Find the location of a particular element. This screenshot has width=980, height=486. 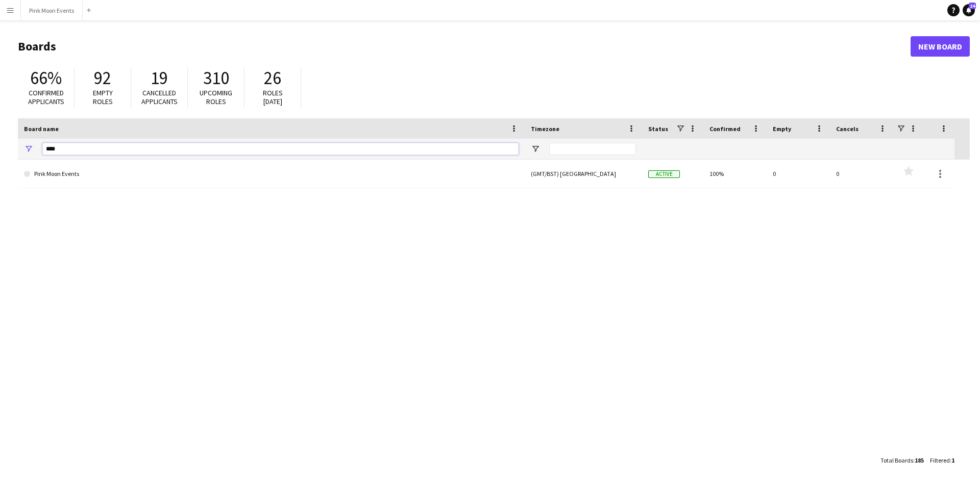

span: Confirmed applicants is located at coordinates (46, 97).